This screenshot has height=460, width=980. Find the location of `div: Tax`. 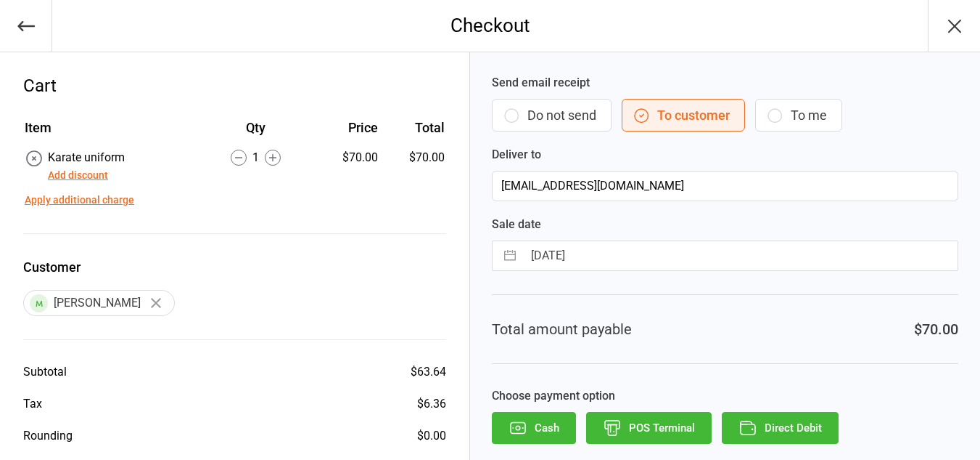

div: Tax is located at coordinates (33, 404).